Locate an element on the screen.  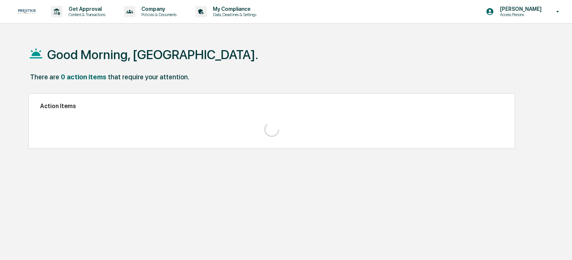
p: Data, Deadlines & Settings is located at coordinates (233, 15).